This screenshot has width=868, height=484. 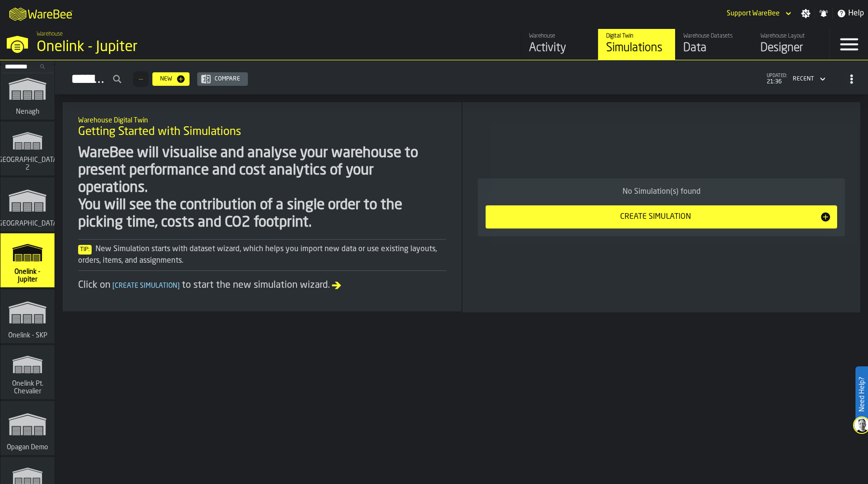 What do you see at coordinates (27, 317) in the screenshot?
I see `a: link-to-/wh/i/6ad9c8fa-2ae6-41be-a08f-bf7f8b696bbc/simulations` at bounding box center [27, 317].